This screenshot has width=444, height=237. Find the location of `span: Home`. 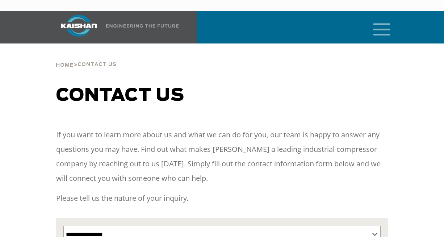

span: Home is located at coordinates (64, 65).